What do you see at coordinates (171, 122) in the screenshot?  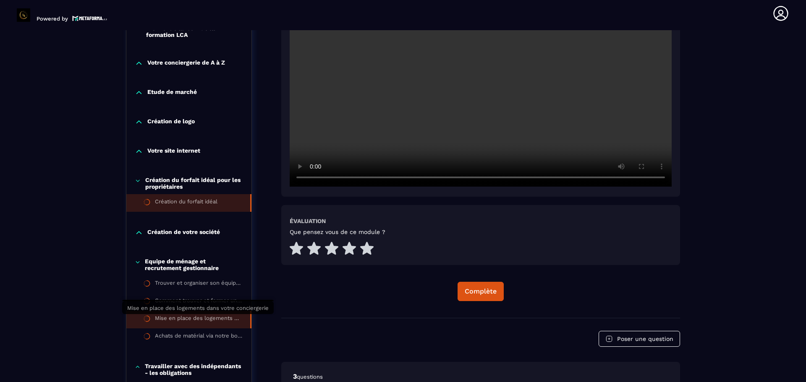 I see `p: Création de logo` at bounding box center [171, 122].